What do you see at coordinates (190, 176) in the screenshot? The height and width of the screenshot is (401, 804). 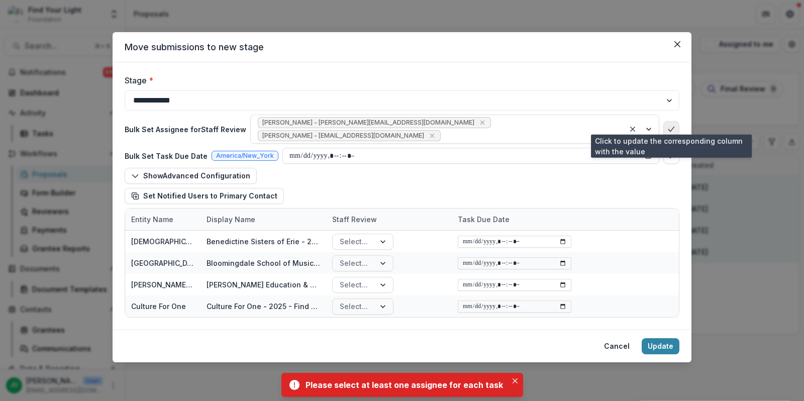 I see `button: ShowAdvanced Configuration` at bounding box center [190, 176].